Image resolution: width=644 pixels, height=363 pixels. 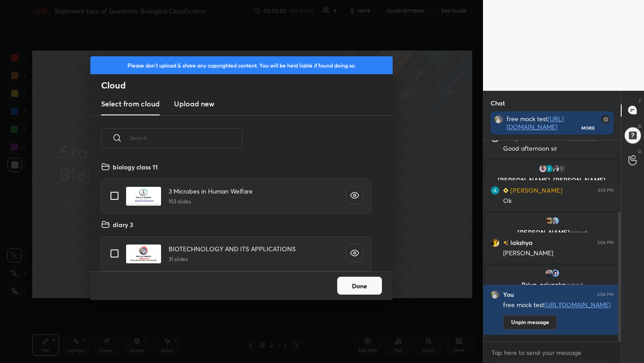 What do you see at coordinates (556, 169) in the screenshot?
I see `img: 36f09b23e858438da693718490d30f5a.jpg` at bounding box center [556, 169].